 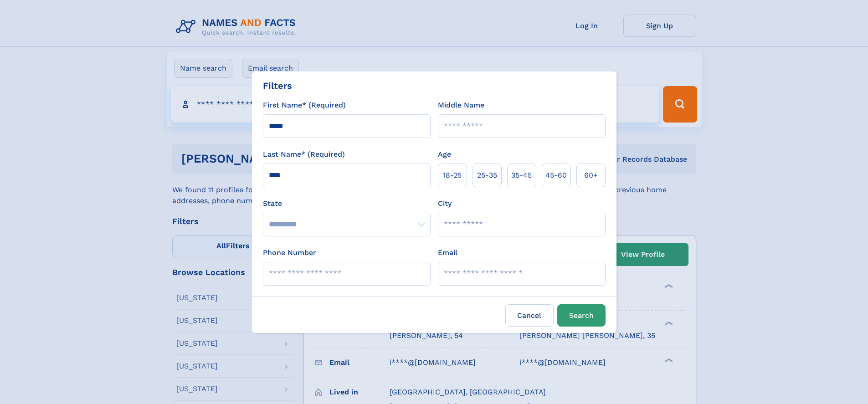 I want to click on label: Age, so click(x=445, y=155).